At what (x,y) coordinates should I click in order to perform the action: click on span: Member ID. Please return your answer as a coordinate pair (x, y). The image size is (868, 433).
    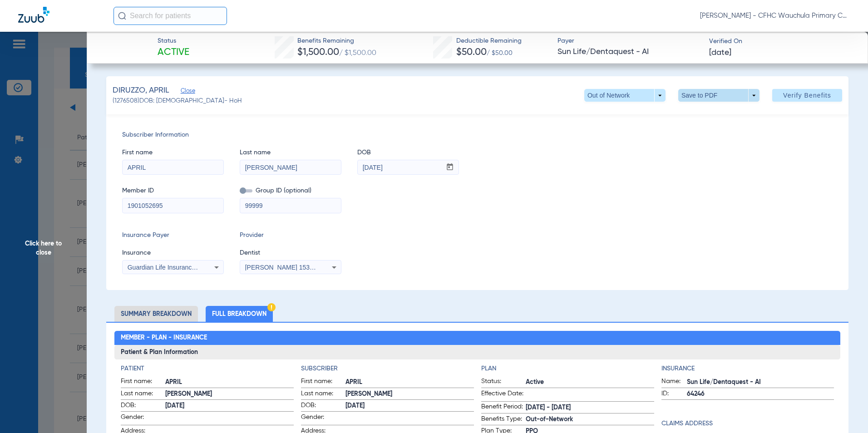
    Looking at the image, I should click on (173, 190).